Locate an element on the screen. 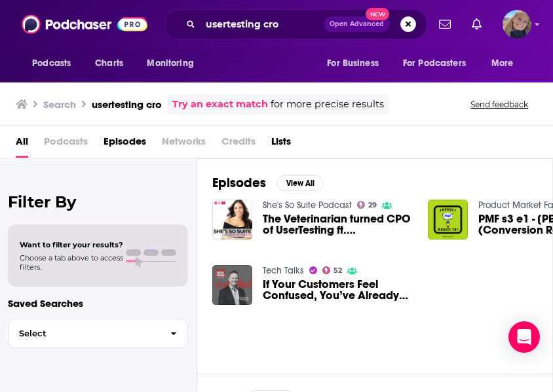 This screenshot has height=392, width=553. h2: Filter By is located at coordinates (98, 202).